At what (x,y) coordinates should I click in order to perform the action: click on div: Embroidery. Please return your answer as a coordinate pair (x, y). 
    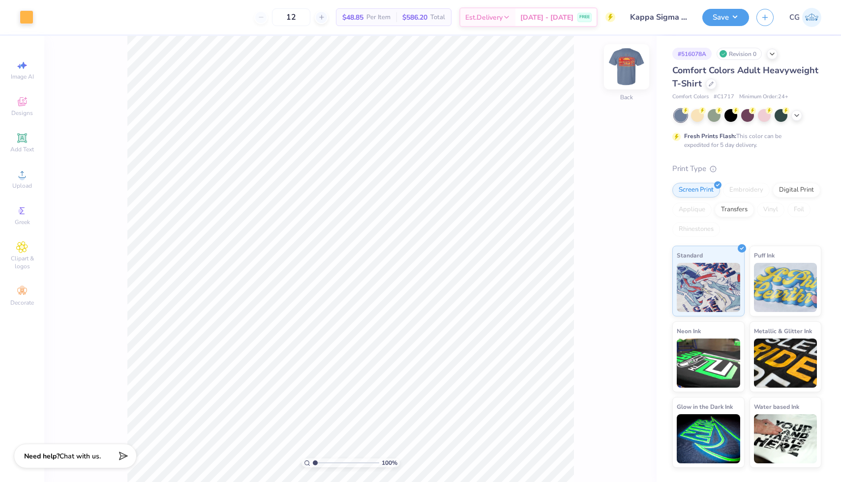
    Looking at the image, I should click on (746, 190).